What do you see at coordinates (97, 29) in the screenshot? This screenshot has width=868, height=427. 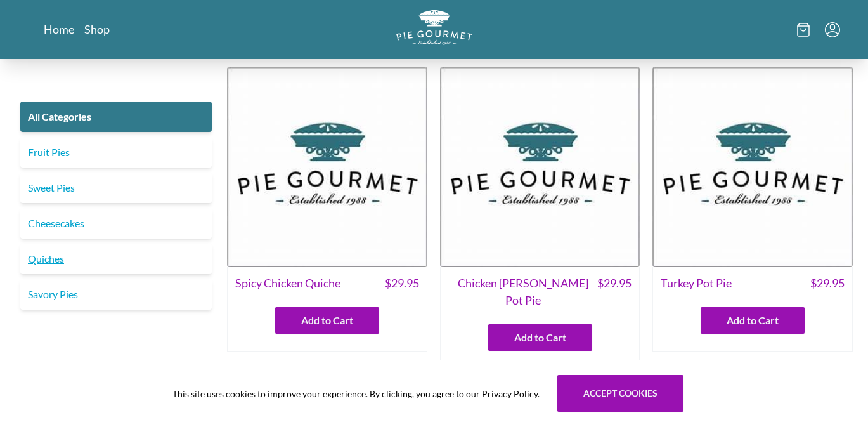 I see `a: Shop` at bounding box center [97, 29].